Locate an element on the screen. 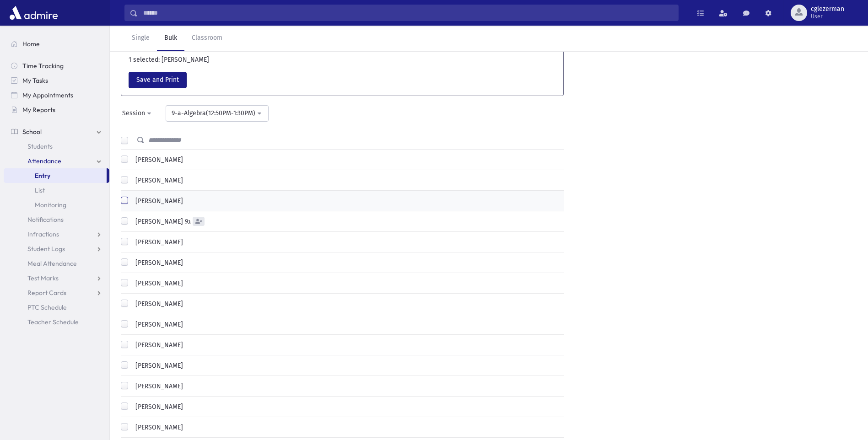 Image resolution: width=868 pixels, height=440 pixels. span: My Reports is located at coordinates (39, 110).